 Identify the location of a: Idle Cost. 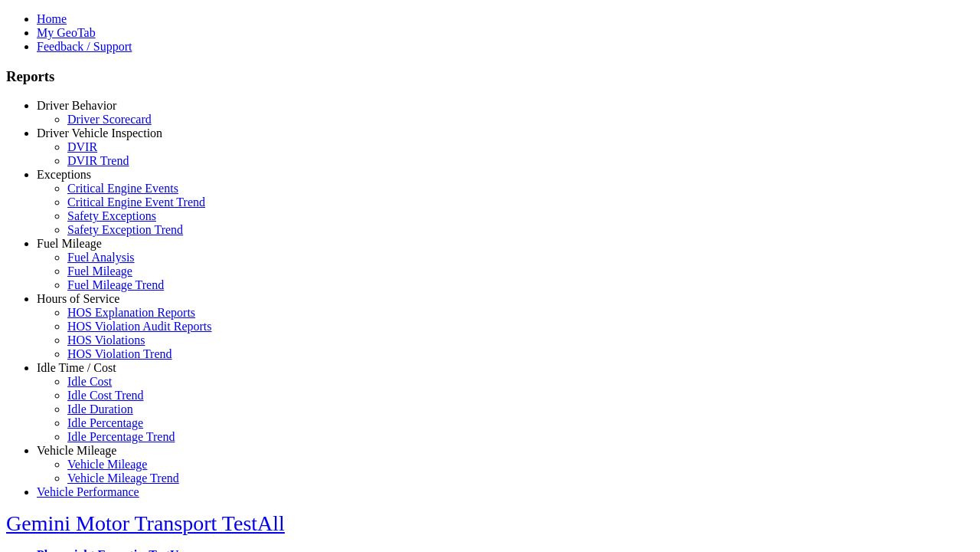
(90, 381).